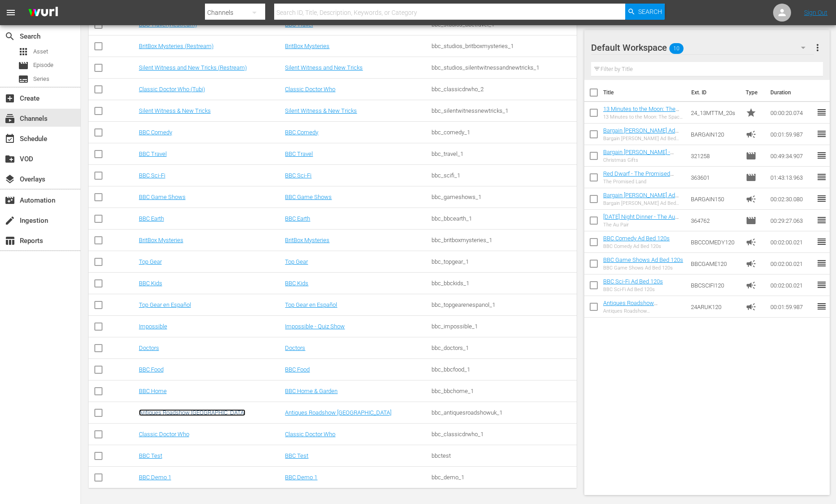  I want to click on a: BBC Game Shows Ad Bed 120s, so click(643, 260).